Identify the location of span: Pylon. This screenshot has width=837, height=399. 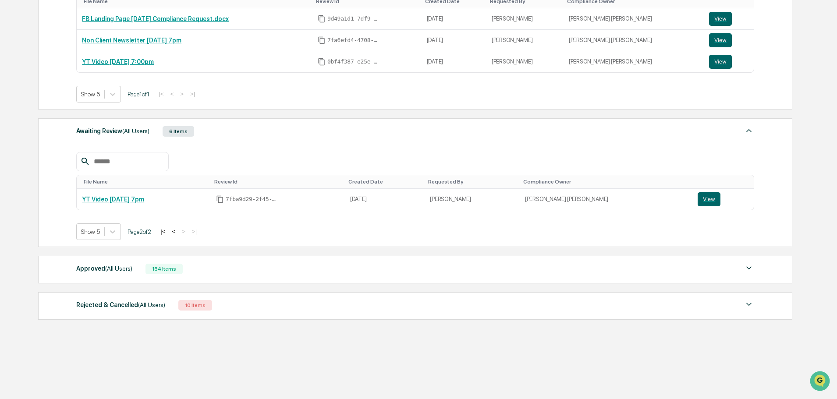
(96, 197).